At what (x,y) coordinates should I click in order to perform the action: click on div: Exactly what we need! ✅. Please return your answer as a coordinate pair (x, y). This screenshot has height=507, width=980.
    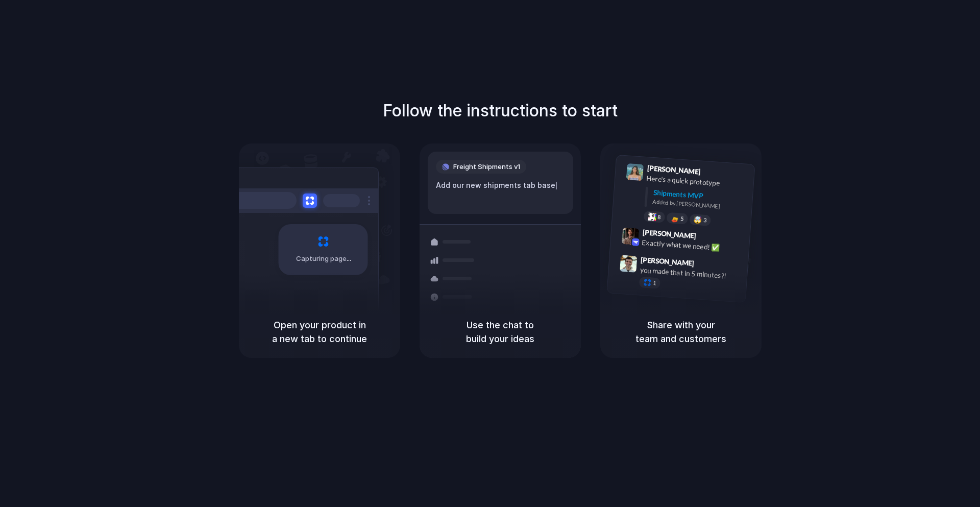
    Looking at the image, I should click on (692, 246).